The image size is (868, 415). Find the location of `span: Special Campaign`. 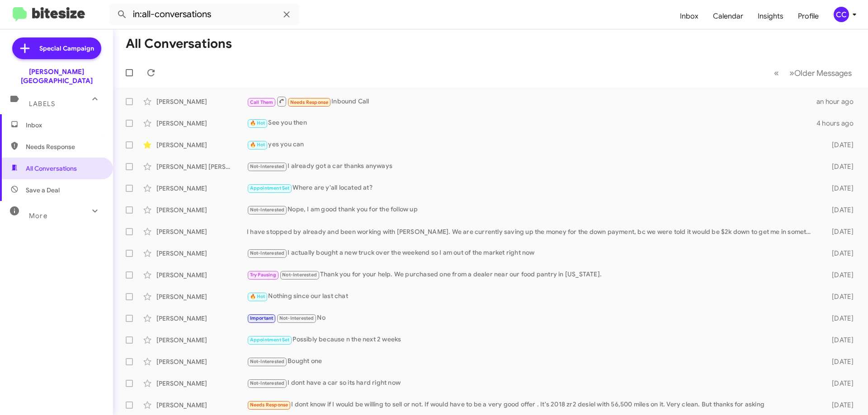

span: Special Campaign is located at coordinates (66, 48).